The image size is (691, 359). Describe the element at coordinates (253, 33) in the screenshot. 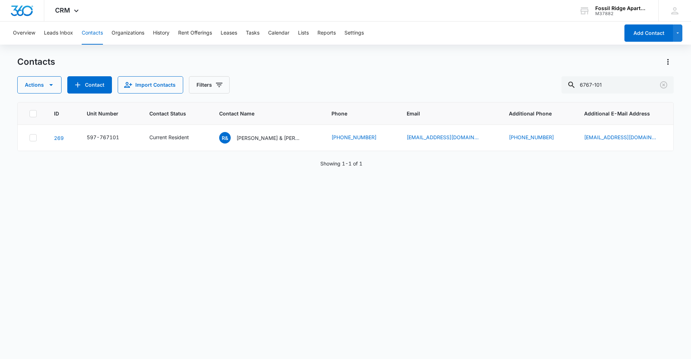

I see `button: Tasks` at that location.